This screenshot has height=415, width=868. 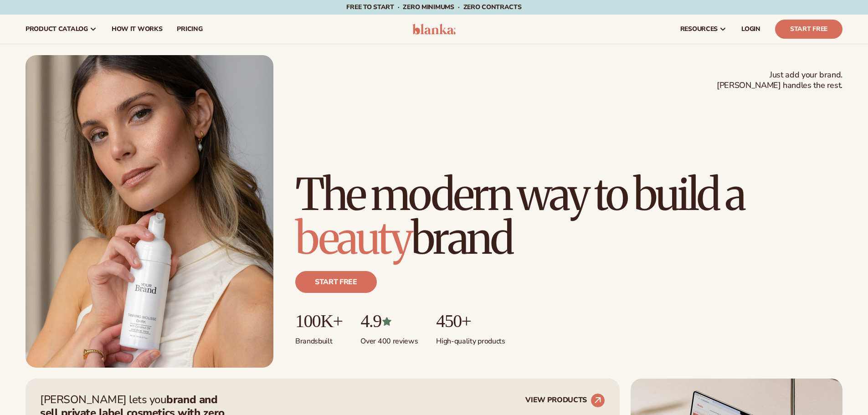 I want to click on a: pricing, so click(x=189, y=29).